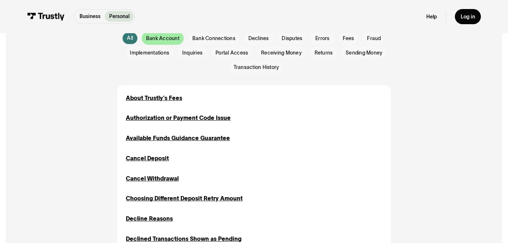 Image resolution: width=508 pixels, height=243 pixels. Describe the element at coordinates (149, 219) in the screenshot. I see `a: Decline Reasons` at that location.